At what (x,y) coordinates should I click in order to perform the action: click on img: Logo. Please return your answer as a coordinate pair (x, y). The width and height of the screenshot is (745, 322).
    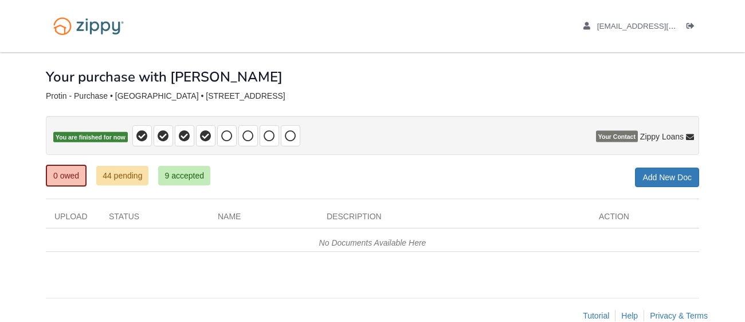
    Looking at the image, I should click on (88, 26).